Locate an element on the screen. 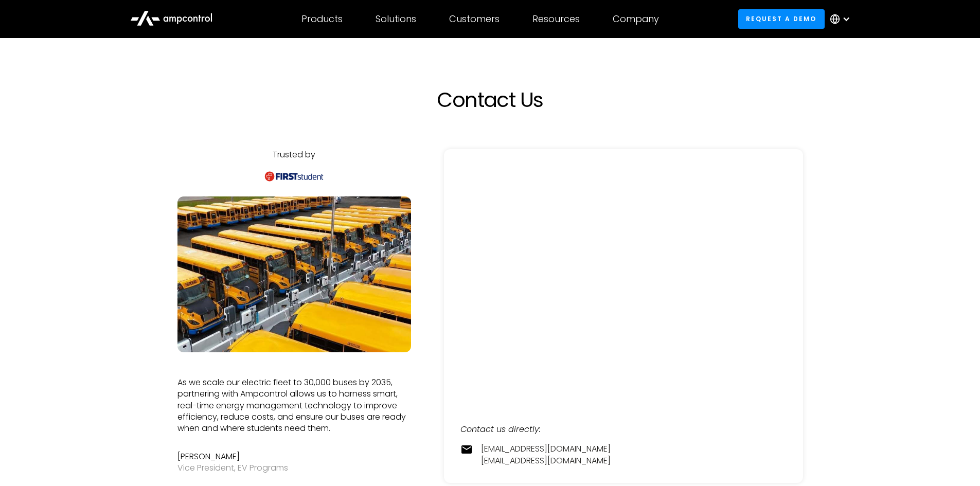 The image size is (980, 486). h1: Contact Us is located at coordinates (490, 100).